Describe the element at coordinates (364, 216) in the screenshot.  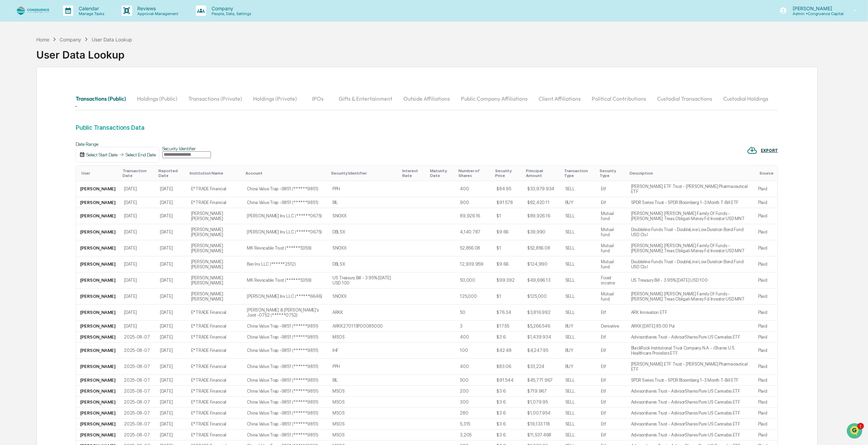
I see `td: SNOXX` at that location.